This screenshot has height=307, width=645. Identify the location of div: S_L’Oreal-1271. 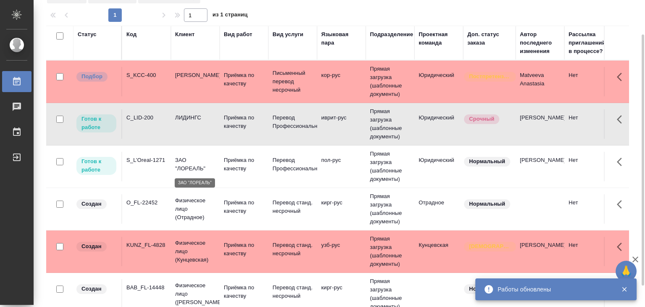
(147, 160).